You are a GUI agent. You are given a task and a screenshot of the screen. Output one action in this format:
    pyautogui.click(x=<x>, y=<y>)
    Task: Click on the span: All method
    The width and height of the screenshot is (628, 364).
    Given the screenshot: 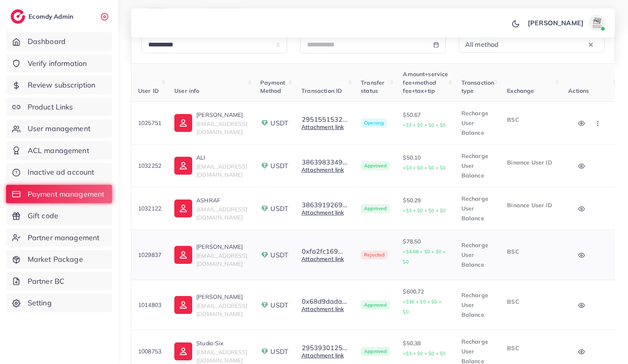 What is the action you would take?
    pyautogui.click(x=482, y=44)
    